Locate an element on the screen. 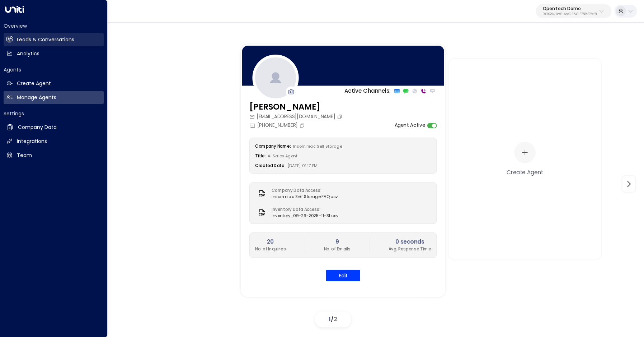 This screenshot has width=644, height=337. label: Created Date: is located at coordinates (270, 165).